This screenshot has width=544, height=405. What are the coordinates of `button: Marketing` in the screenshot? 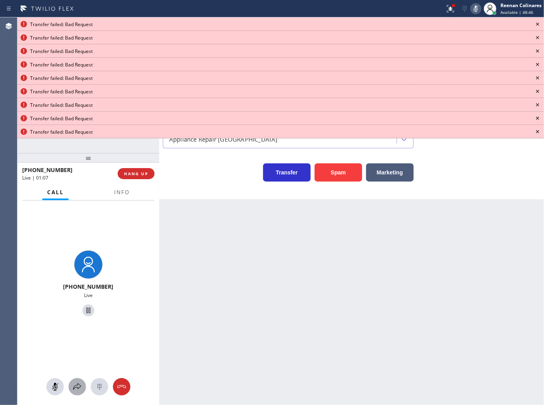 It's located at (390, 173).